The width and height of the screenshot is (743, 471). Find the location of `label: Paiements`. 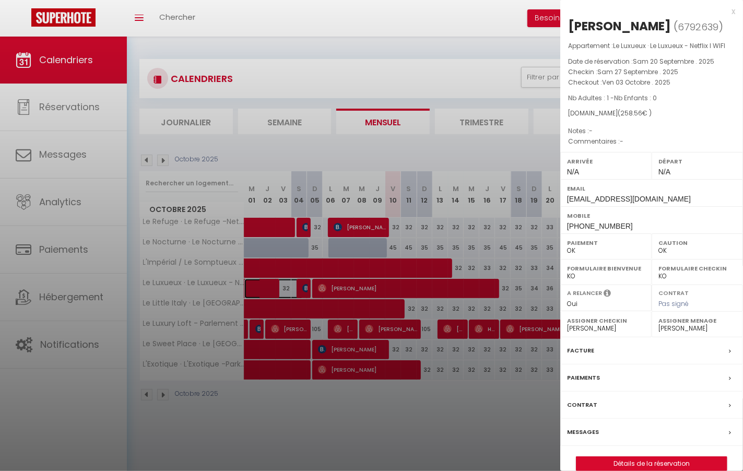

label: Paiements is located at coordinates (583, 378).